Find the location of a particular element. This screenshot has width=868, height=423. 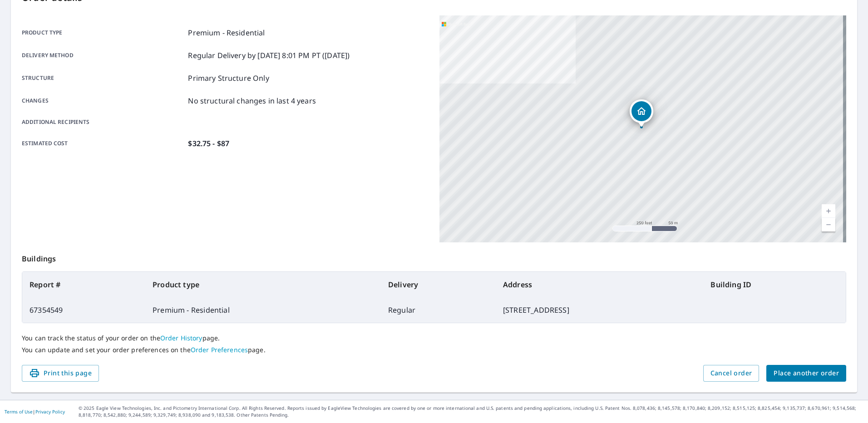

p: Structure is located at coordinates (103, 78).